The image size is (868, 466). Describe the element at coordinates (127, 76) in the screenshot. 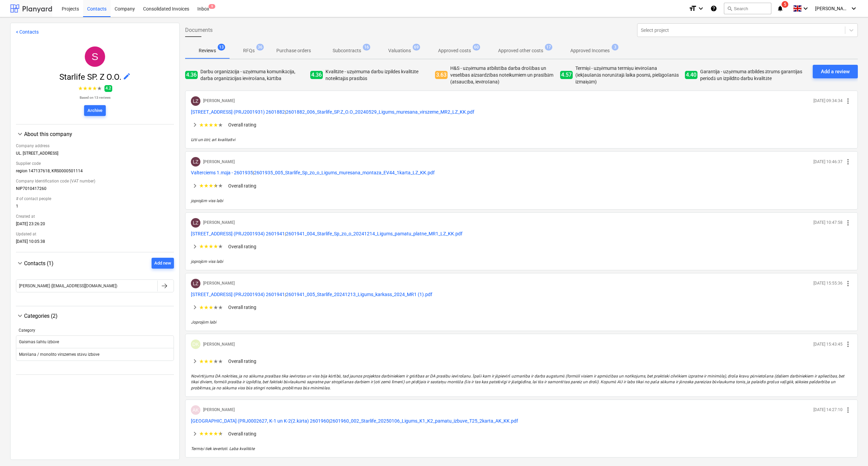

I see `span: edit` at that location.